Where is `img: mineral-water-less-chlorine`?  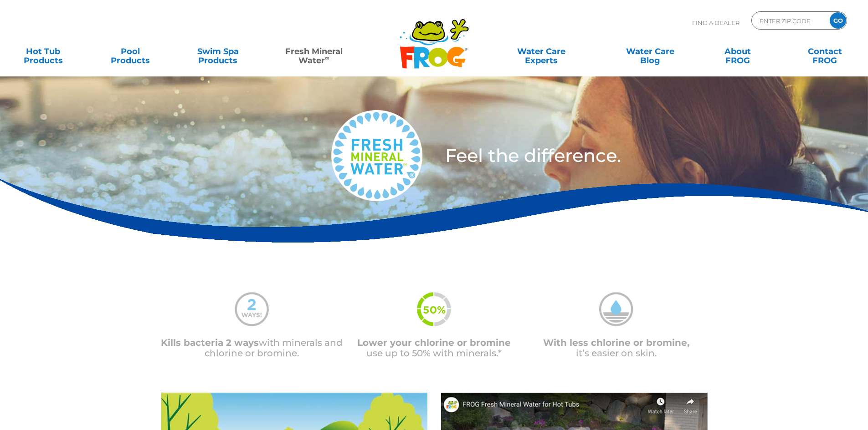
img: mineral-water-less-chlorine is located at coordinates (616, 309).